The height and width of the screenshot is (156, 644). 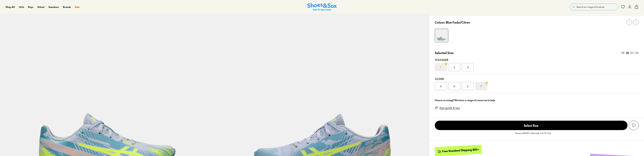 I want to click on p: Receive $10.00 in Rewards with Fit Club, so click(x=533, y=134).